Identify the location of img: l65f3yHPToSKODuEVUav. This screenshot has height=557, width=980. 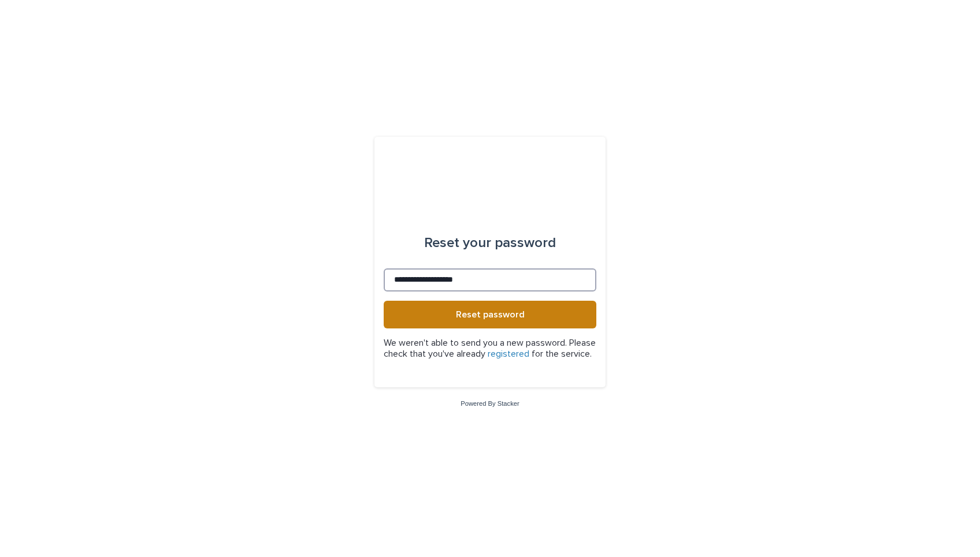
(489, 182).